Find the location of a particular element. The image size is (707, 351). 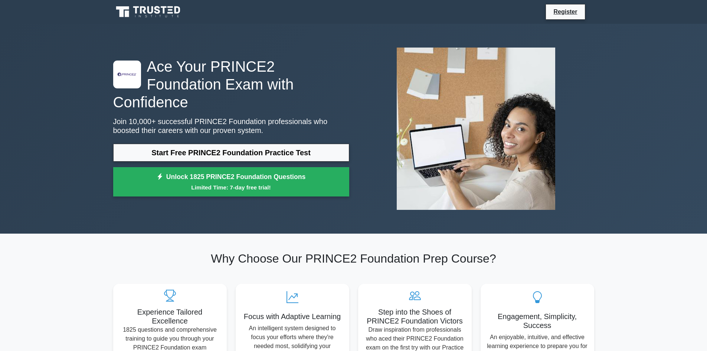

h5: Step into the Shoes of PRINCE2 Foundation Victors is located at coordinates (415, 316).